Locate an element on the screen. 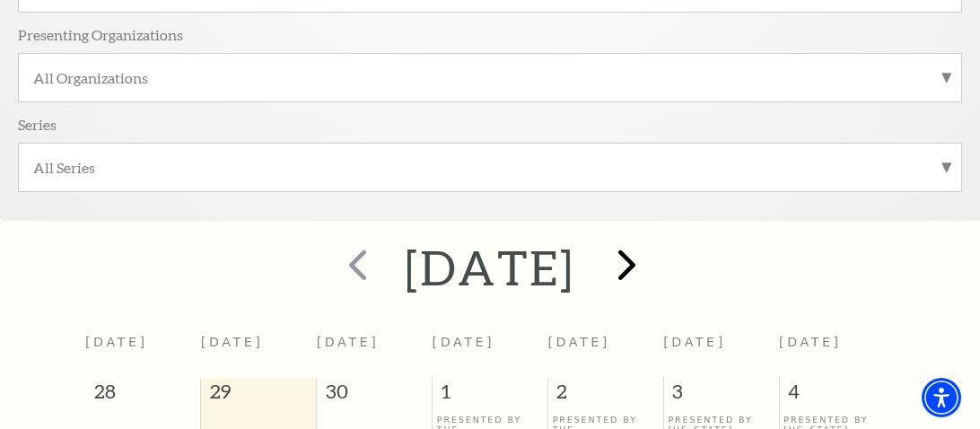 The height and width of the screenshot is (429, 980). button: next is located at coordinates (625, 268).